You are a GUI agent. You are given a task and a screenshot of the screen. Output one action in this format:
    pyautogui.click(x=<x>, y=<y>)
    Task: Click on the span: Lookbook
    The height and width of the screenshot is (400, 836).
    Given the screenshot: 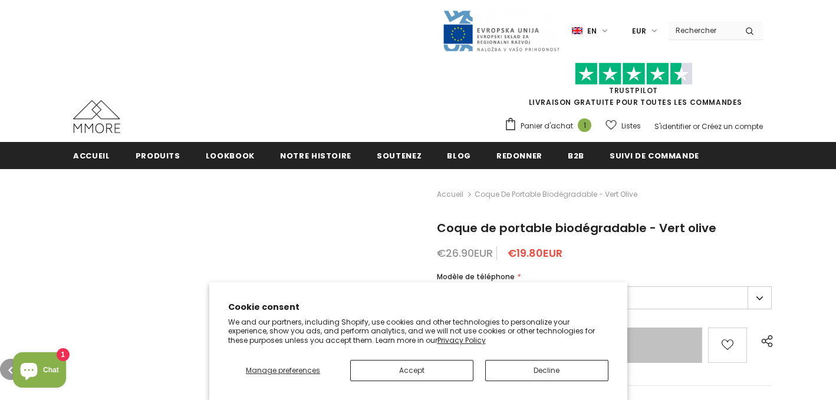 What is the action you would take?
    pyautogui.click(x=230, y=156)
    